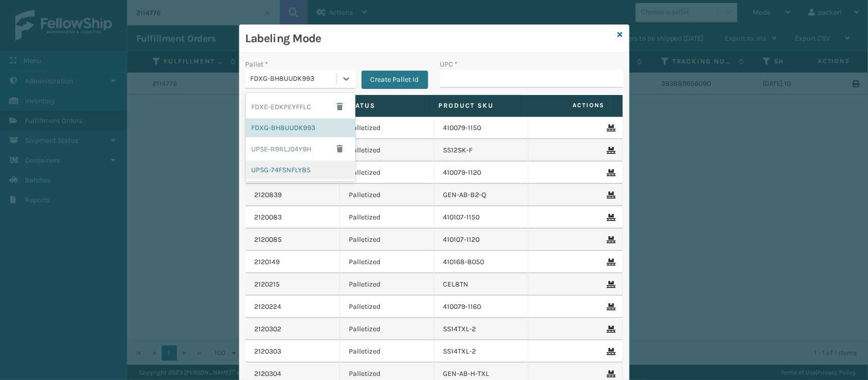  What do you see at coordinates (482, 217) in the screenshot?
I see `td: 410107-1150` at bounding box center [482, 217].